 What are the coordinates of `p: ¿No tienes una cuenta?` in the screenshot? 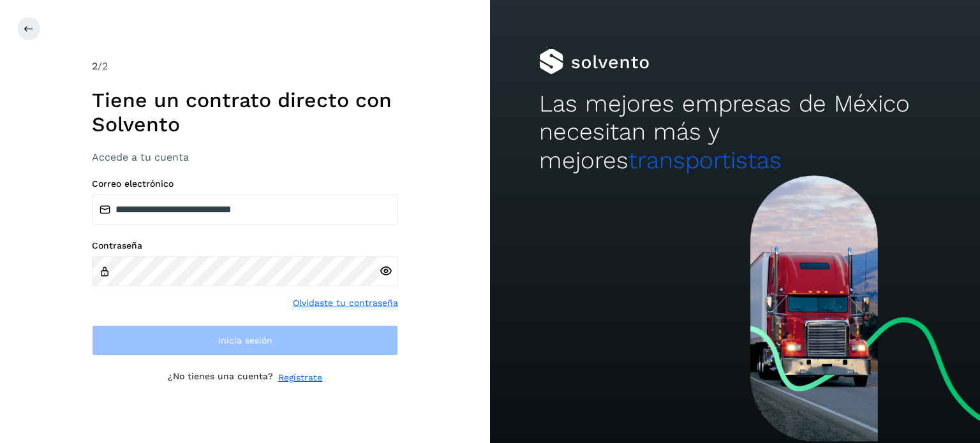 It's located at (220, 377).